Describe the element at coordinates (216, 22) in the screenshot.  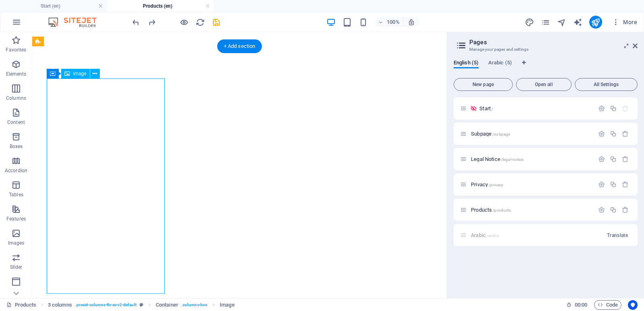
I see `button: save` at that location.